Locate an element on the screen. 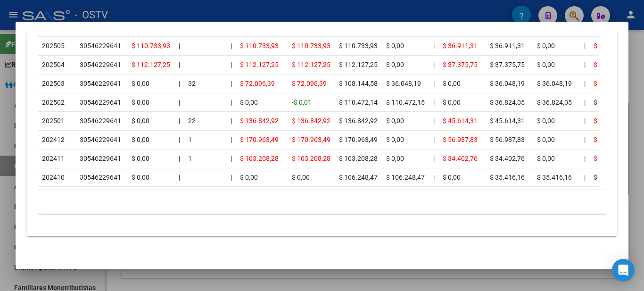  span: 202501 is located at coordinates (53, 120).